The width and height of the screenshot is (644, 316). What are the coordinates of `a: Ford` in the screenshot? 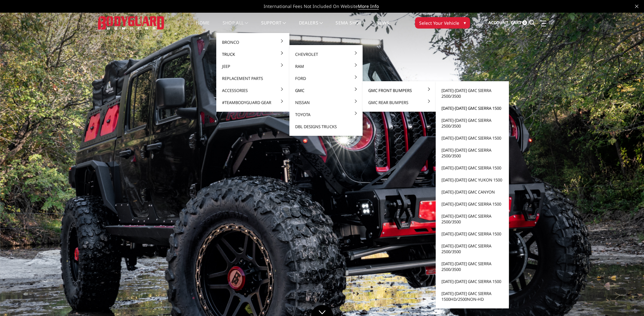 It's located at (326, 79).